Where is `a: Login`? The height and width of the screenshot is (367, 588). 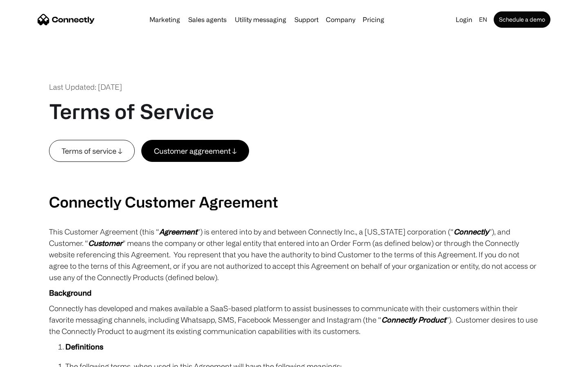
a: Login is located at coordinates (464, 20).